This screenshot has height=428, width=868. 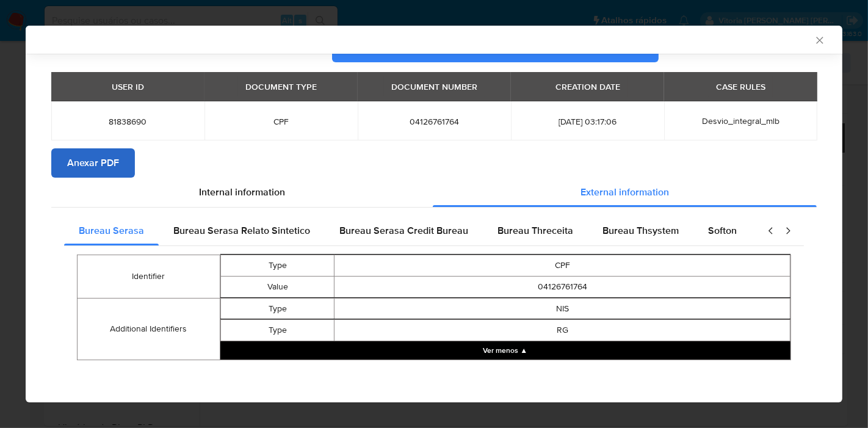 I want to click on span: 04126761764, so click(x=434, y=122).